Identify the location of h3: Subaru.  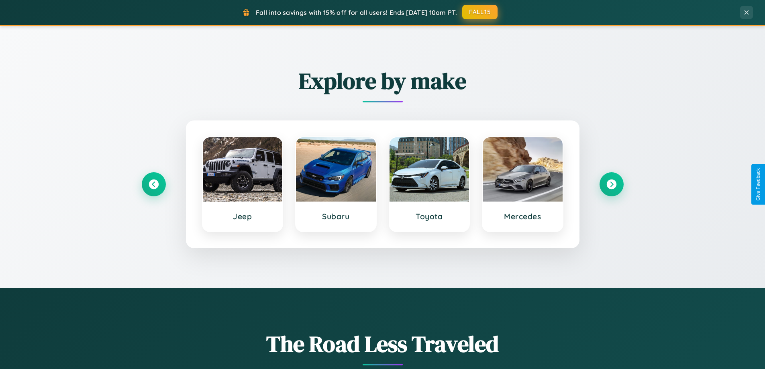
(336, 216).